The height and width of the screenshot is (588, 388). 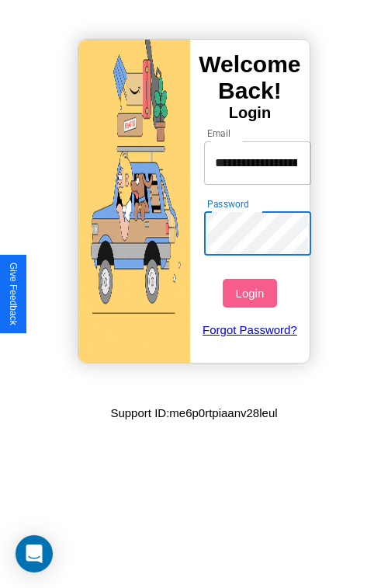 I want to click on button: Login, so click(x=249, y=293).